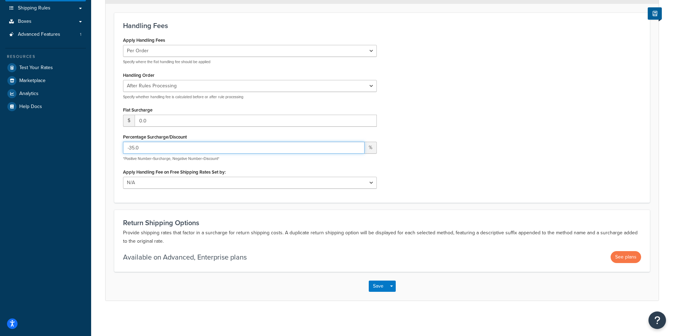  What do you see at coordinates (46, 81) in the screenshot?
I see `li: Marketplace` at bounding box center [46, 81].